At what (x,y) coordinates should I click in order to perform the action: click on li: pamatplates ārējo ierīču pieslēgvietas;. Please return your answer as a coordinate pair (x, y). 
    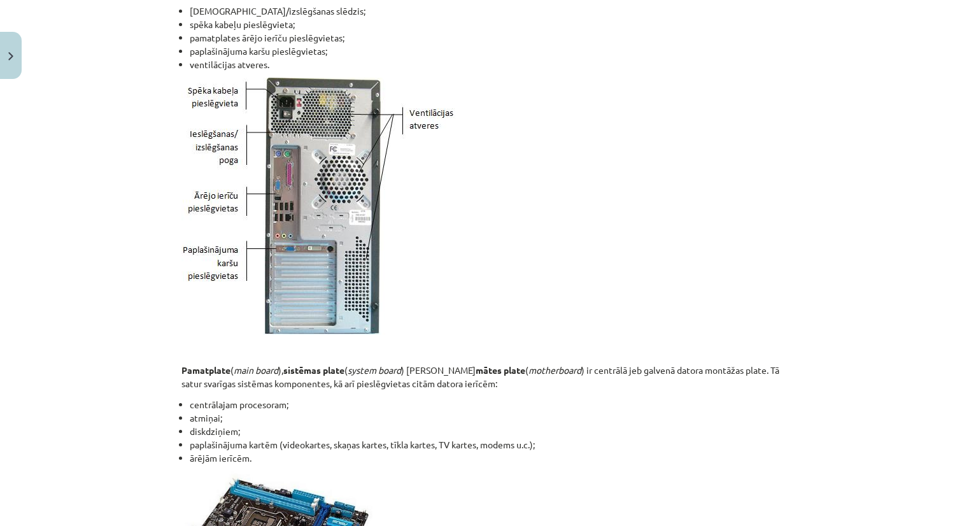
    Looking at the image, I should click on (493, 38).